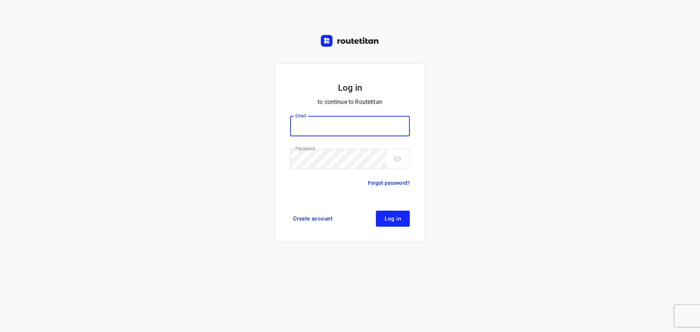 This screenshot has height=332, width=700. Describe the element at coordinates (313, 219) in the screenshot. I see `a: Create account` at that location.